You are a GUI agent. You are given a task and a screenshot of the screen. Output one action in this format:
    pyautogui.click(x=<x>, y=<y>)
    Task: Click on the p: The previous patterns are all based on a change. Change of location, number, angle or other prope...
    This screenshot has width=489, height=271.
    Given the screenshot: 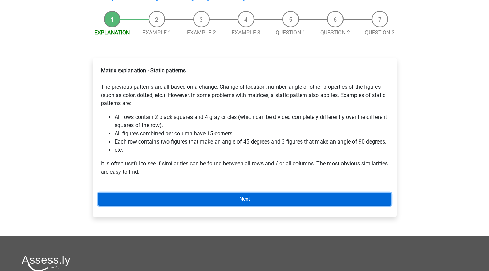 What is the action you would take?
    pyautogui.click(x=244, y=87)
    